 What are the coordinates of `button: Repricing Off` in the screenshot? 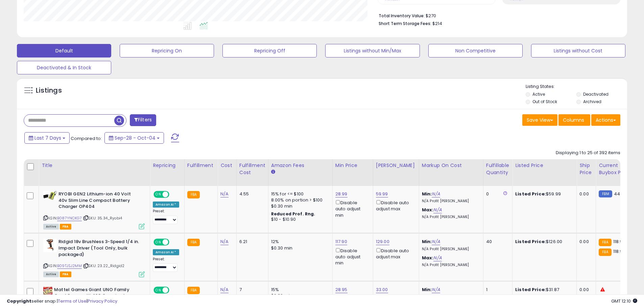 It's located at (269, 51).